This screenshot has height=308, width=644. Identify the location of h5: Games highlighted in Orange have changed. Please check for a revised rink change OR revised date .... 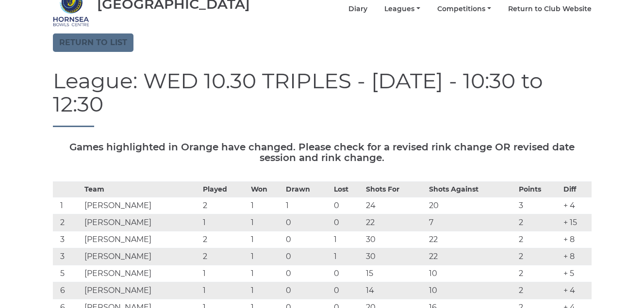
(322, 152).